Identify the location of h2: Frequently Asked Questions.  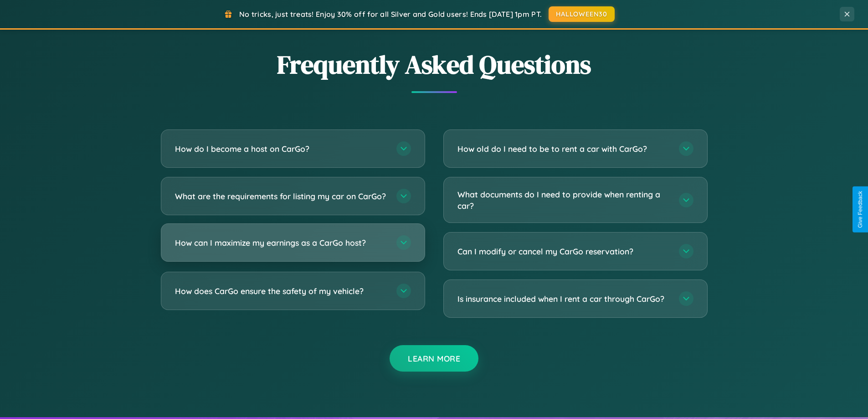
(434, 64).